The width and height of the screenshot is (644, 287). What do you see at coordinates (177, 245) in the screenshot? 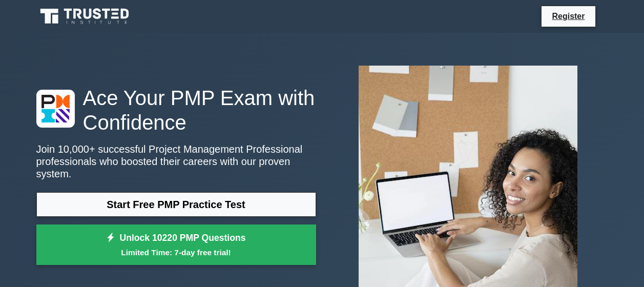
I see `a: Unlock 10220 PMP QuestionsLimited Time: 7-day free trial!` at bounding box center [177, 245].